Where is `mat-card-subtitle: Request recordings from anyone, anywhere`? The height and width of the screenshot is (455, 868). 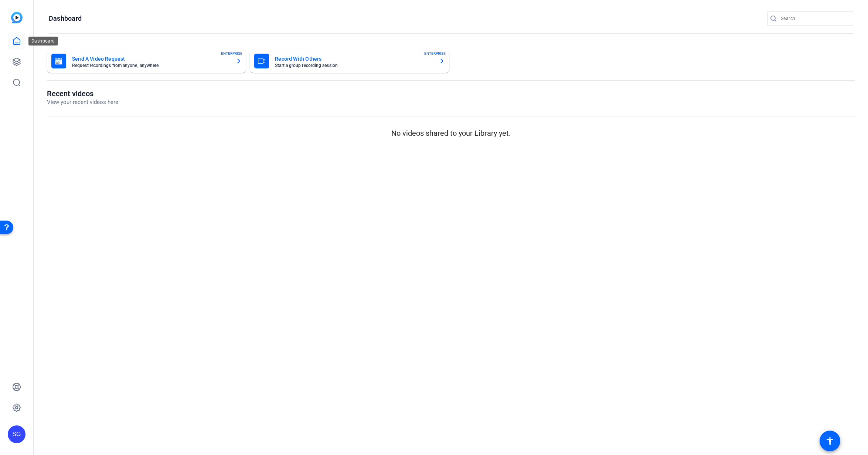
mat-card-subtitle: Request recordings from anyone, anywhere is located at coordinates (151, 66).